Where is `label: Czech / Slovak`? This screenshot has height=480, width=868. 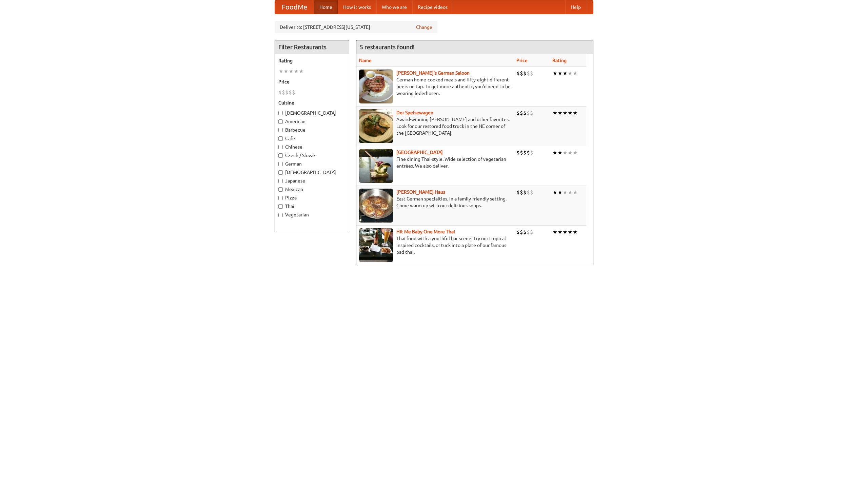 label: Czech / Slovak is located at coordinates (312, 155).